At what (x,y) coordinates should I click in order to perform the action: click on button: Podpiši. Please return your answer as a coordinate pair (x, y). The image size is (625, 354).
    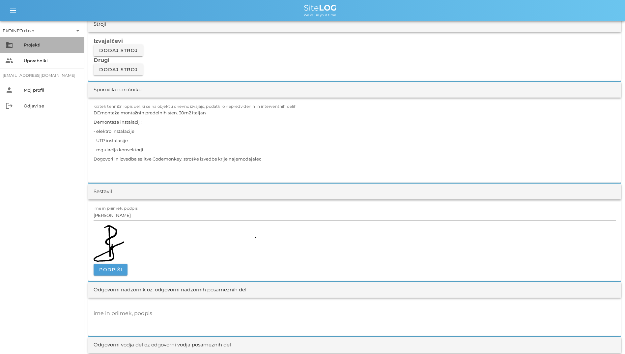
    Looking at the image, I should click on (110, 270).